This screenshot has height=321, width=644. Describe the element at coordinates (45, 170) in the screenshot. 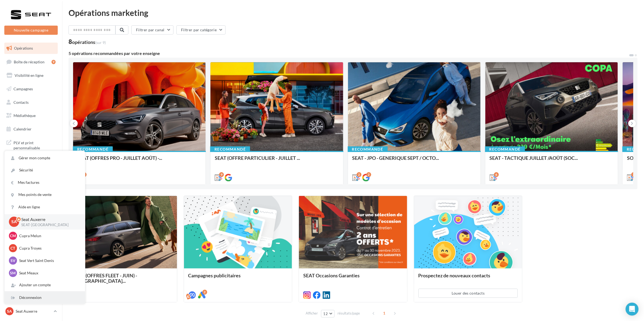

I see `a: Sécurité` at that location.